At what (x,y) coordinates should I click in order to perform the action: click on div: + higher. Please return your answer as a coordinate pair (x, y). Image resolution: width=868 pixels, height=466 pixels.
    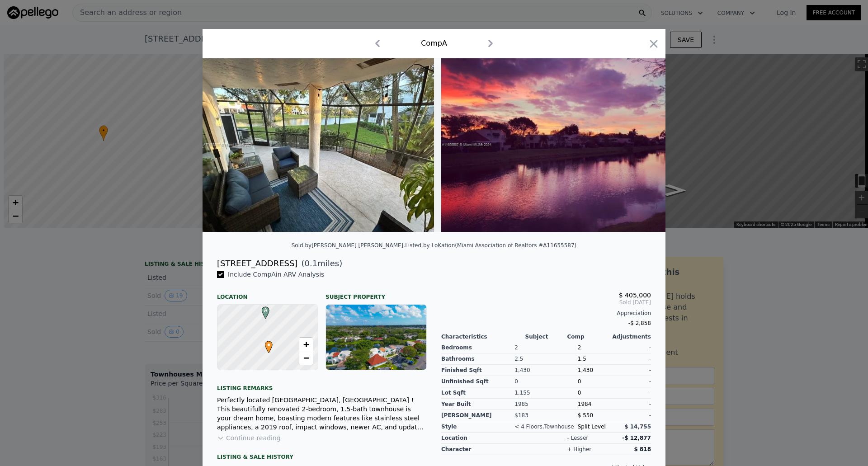
    Looking at the image, I should click on (580, 449).